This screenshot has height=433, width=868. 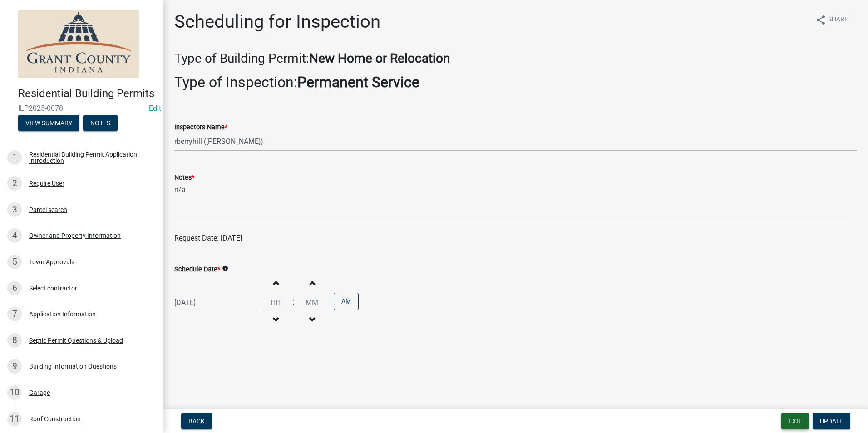 I want to click on div: Septic Permit Questions & Upload, so click(x=76, y=340).